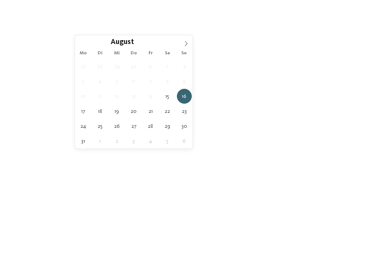  Describe the element at coordinates (167, 81) in the screenshot. I see `span: August 8, 2026` at that location.